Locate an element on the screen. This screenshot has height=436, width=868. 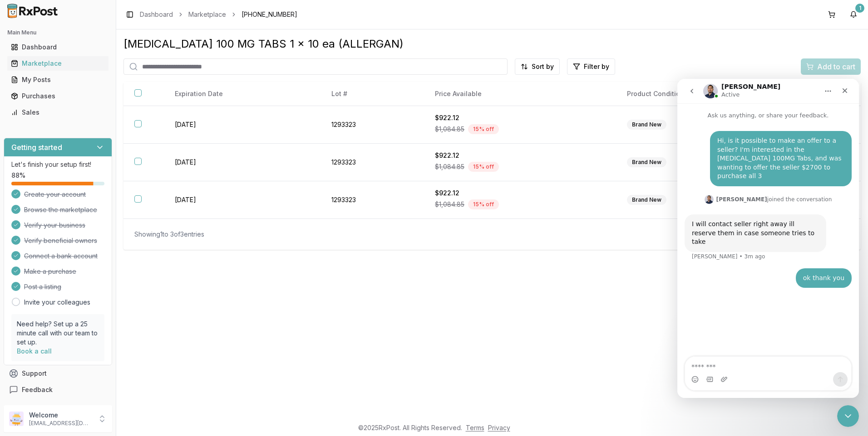
th: Lot # is located at coordinates (372, 94).